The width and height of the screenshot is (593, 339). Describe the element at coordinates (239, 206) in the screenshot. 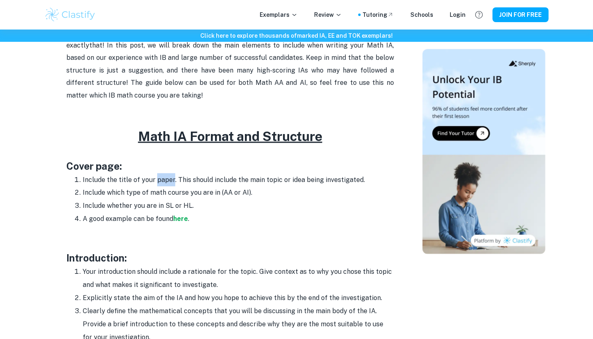

I see `li: Include whether you are in SL or HL.` at that location.